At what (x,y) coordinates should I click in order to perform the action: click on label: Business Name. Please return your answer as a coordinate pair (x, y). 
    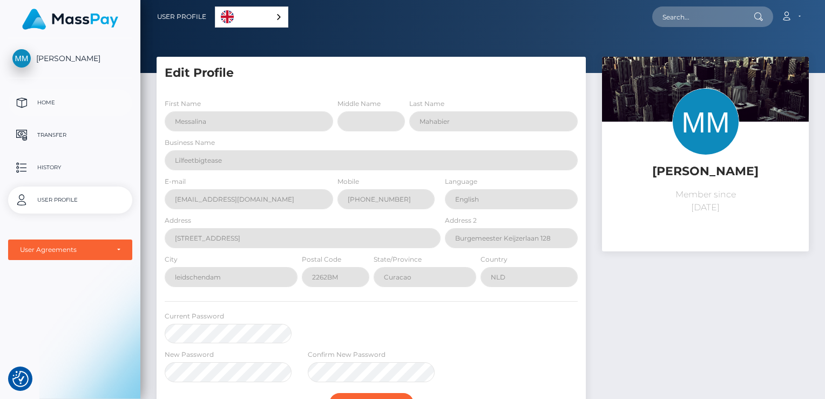
    Looking at the image, I should click on (190, 143).